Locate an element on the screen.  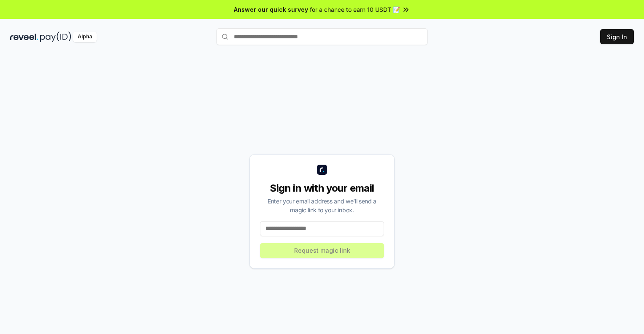
span: for a chance to earn 10 USDT 📝 is located at coordinates (355, 9).